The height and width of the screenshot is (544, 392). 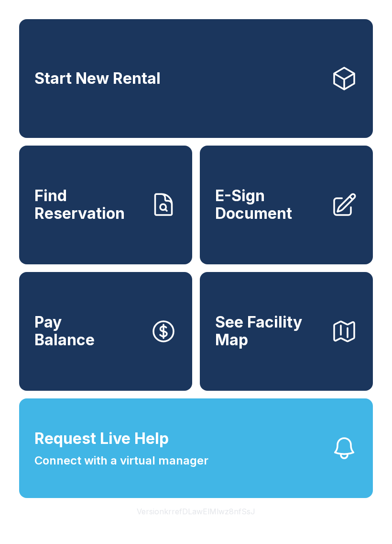 I want to click on button: VersionkrrefDLawElMlwz8nfSsJ, so click(x=196, y=511).